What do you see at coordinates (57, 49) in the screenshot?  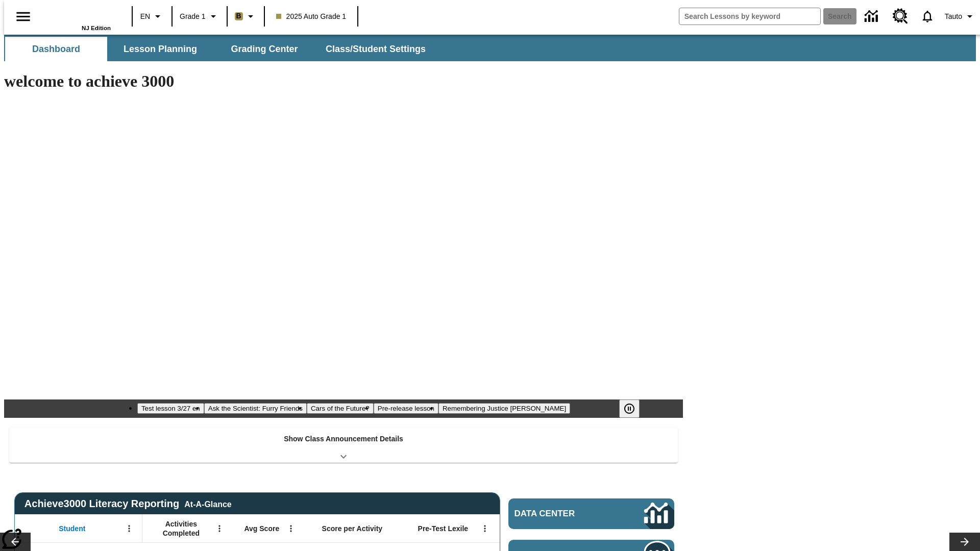 I see `span: Dashboard` at bounding box center [57, 49].